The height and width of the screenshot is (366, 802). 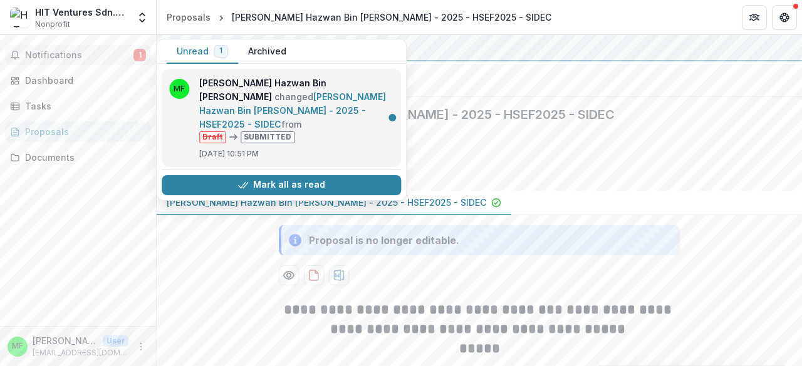 What do you see at coordinates (754, 18) in the screenshot?
I see `button: Partners` at bounding box center [754, 18].